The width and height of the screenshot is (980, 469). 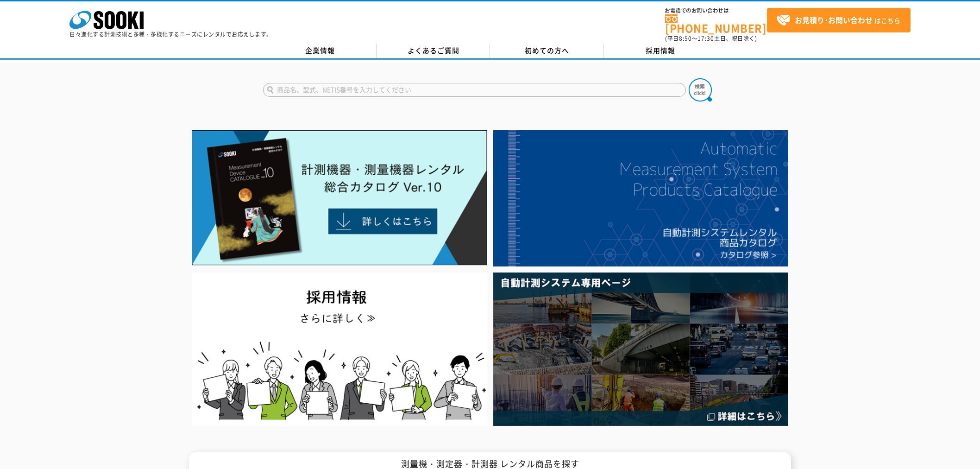 I want to click on span: (平日 ～ 土日、祝日除く), so click(x=710, y=38).